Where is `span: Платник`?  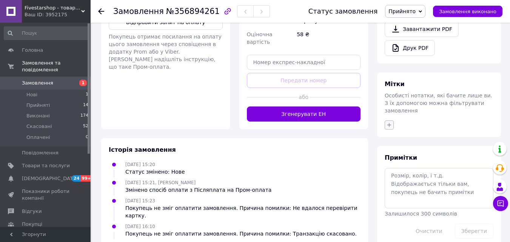
span: Платник is located at coordinates (259, 21).